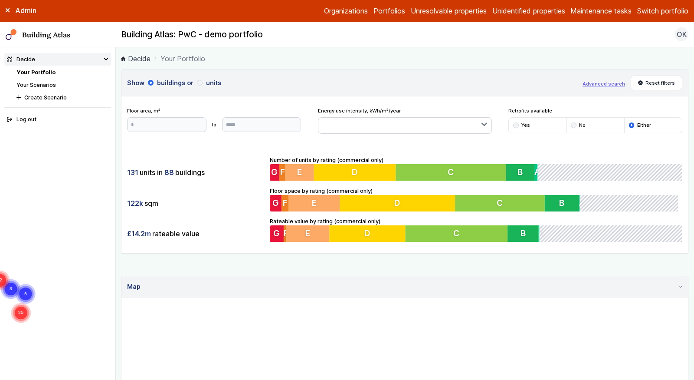 This screenshot has height=380, width=694. I want to click on span: OK, so click(682, 34).